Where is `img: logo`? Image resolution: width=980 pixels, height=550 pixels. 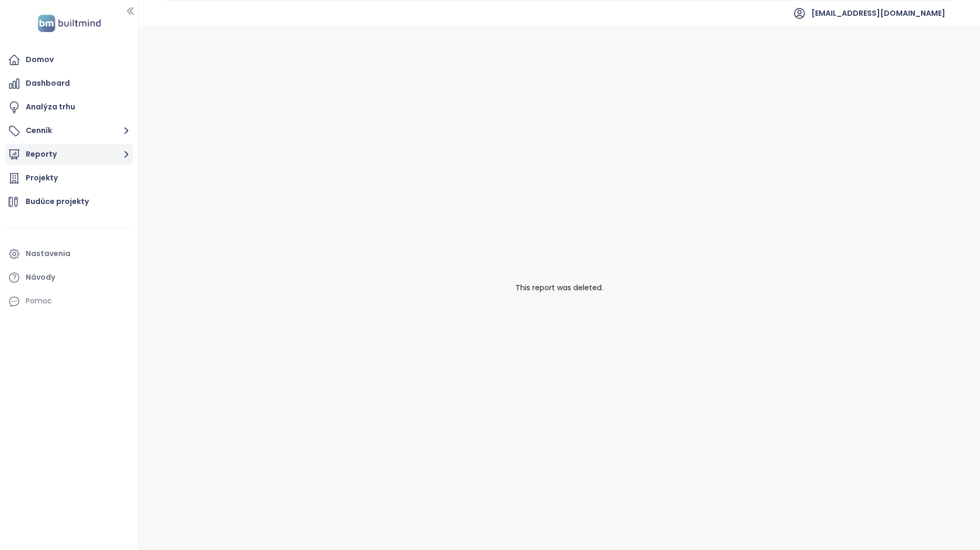
img: logo is located at coordinates (69, 23).